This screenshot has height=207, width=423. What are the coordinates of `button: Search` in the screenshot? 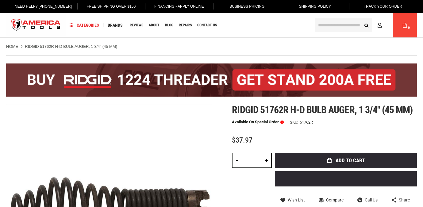 It's located at (367, 25).